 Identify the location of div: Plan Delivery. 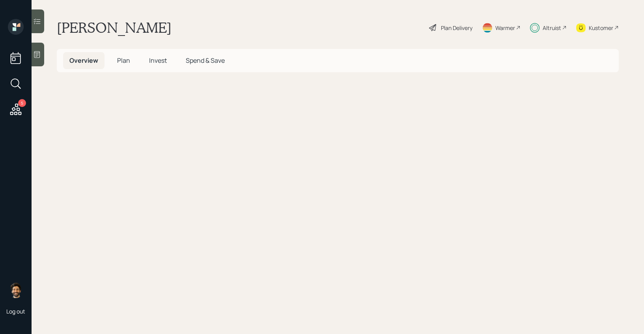
(456, 28).